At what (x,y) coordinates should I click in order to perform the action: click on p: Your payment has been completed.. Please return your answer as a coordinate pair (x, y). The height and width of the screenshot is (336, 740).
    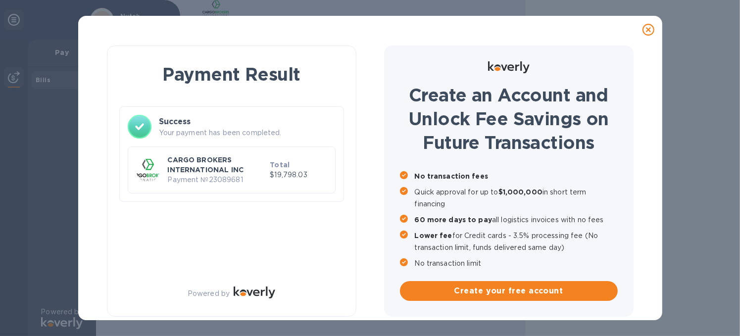
    Looking at the image, I should click on (247, 133).